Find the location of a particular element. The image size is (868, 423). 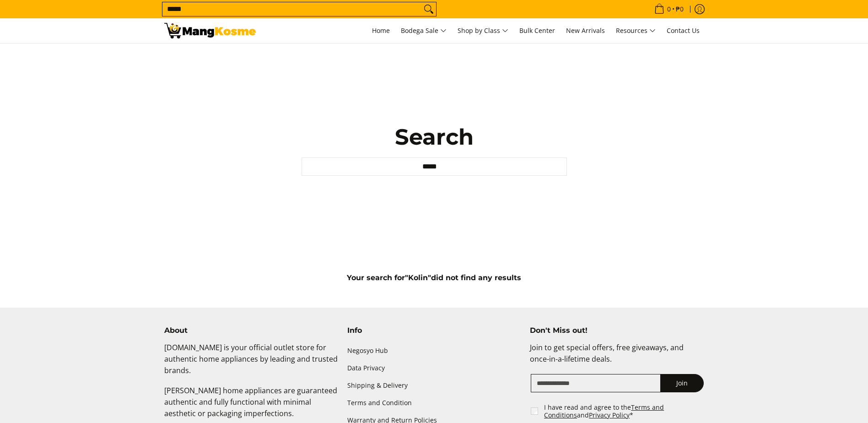

nav: Main Menu is located at coordinates (485, 31).